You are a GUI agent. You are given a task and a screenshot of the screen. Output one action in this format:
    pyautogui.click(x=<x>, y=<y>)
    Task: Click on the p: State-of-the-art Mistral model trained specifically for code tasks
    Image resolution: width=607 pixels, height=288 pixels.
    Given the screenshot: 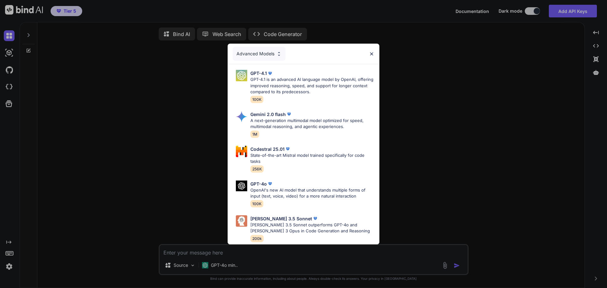 What is the action you would take?
    pyautogui.click(x=312, y=158)
    